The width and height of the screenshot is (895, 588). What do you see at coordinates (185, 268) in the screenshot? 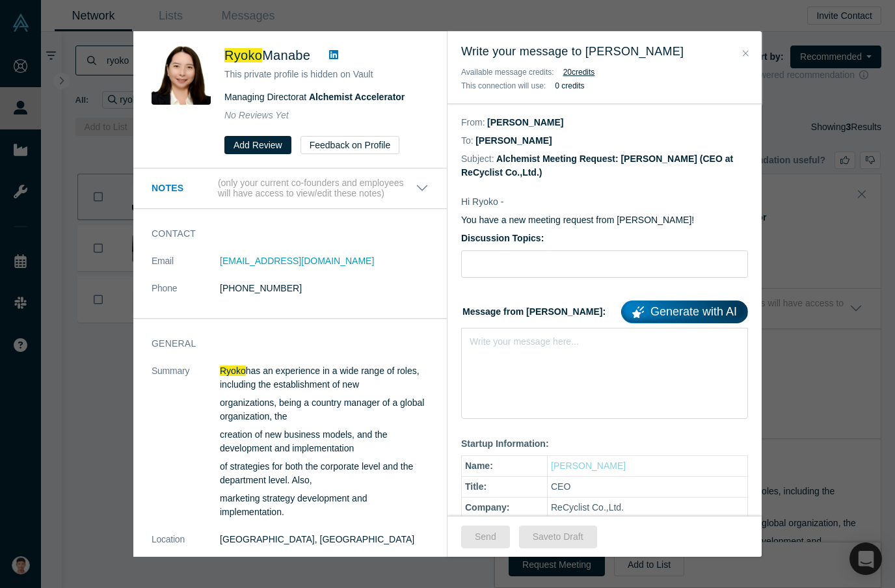
I see `dt: Email` at bounding box center [185, 268].